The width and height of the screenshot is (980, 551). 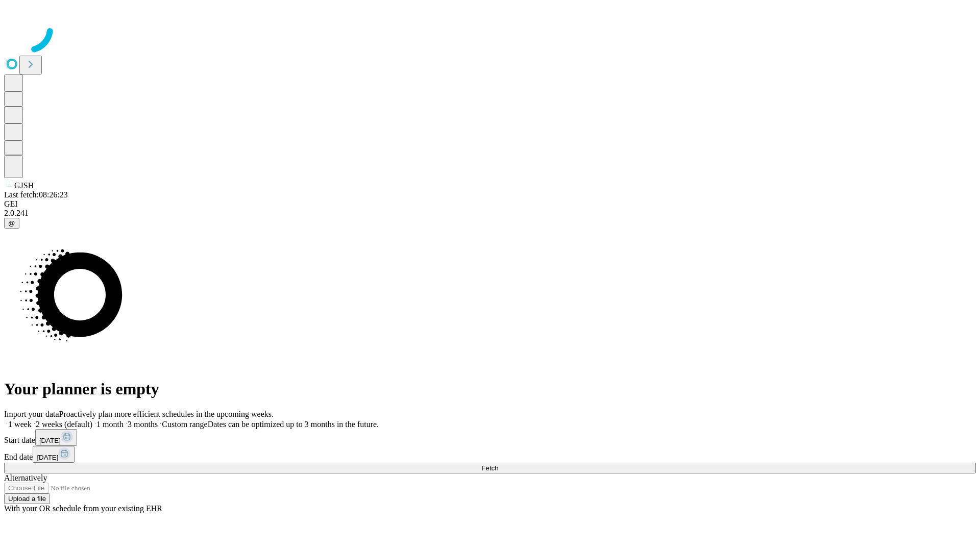 What do you see at coordinates (32, 414) in the screenshot?
I see `span: Import your data` at bounding box center [32, 414].